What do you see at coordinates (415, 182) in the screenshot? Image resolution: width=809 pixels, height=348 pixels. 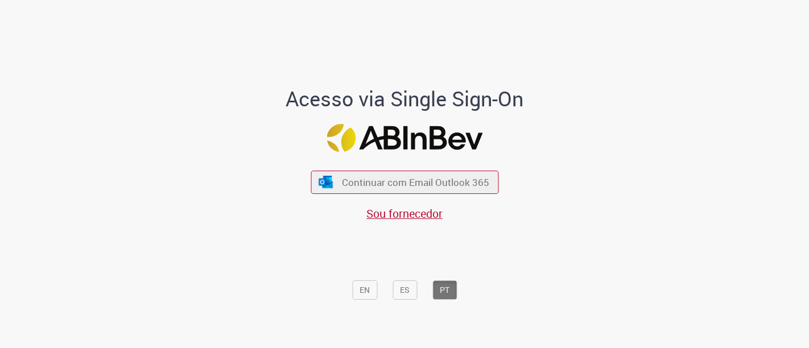 I see `span: Continuar com Email Outlook 365` at bounding box center [415, 182].